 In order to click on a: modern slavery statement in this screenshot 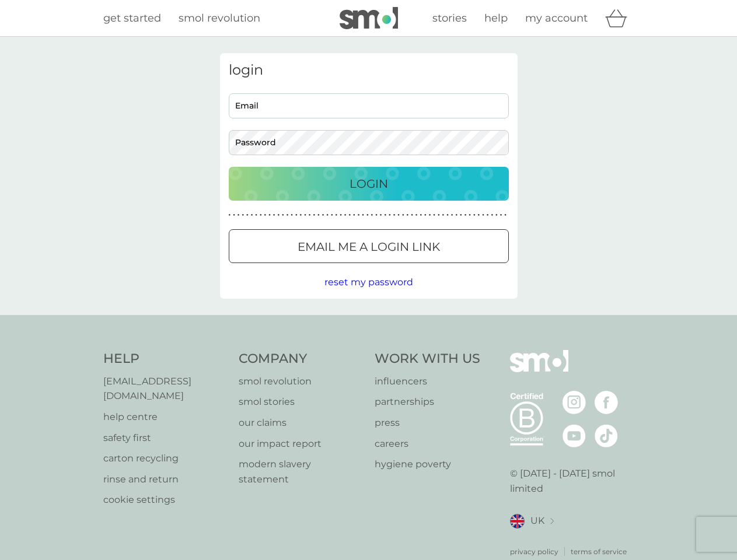, I will do `click(301, 472)`.